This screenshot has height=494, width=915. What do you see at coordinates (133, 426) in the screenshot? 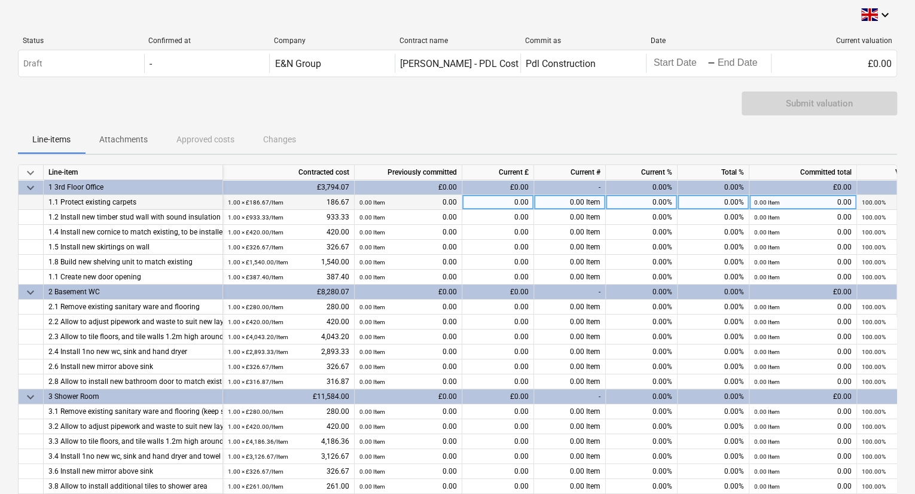
I see `div: 3.2 Allow to adjust pipework and waste to suit new layout` at bounding box center [133, 426].